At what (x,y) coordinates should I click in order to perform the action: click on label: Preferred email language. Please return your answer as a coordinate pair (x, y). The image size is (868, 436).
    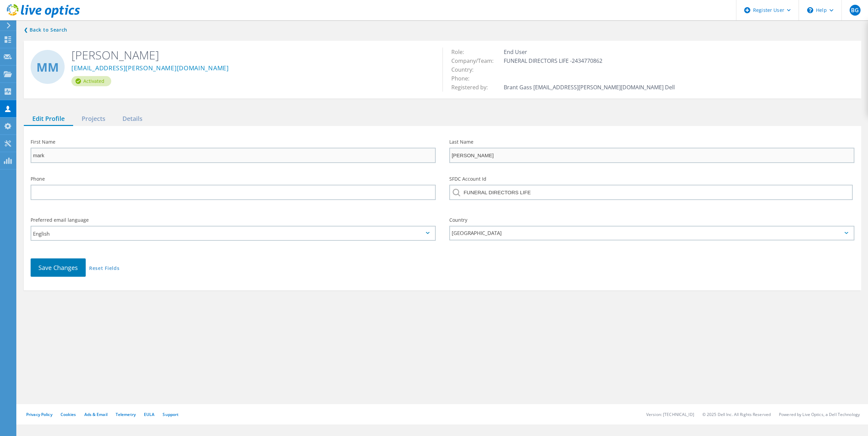
    Looking at the image, I should click on (233, 220).